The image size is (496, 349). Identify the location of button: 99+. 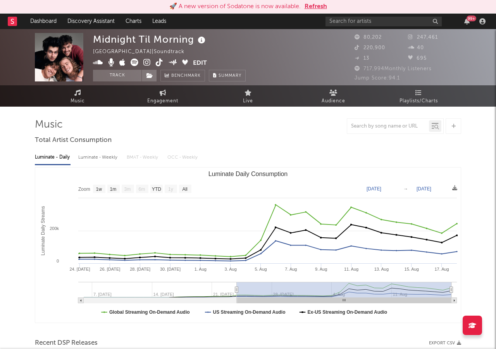
(467, 21).